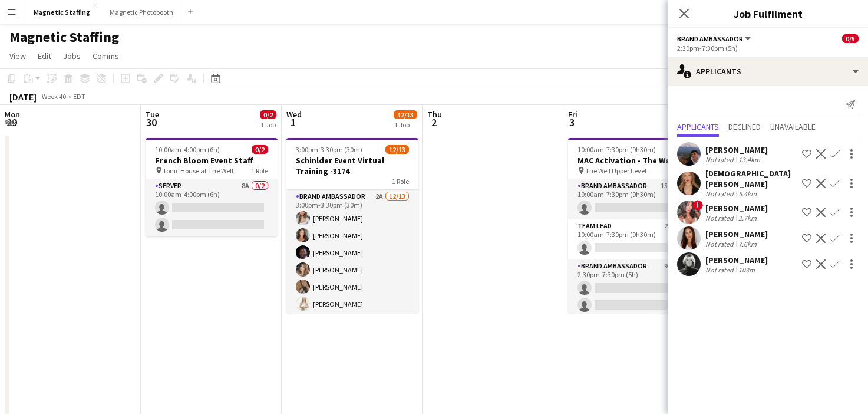  What do you see at coordinates (72, 56) in the screenshot?
I see `span: Jobs` at bounding box center [72, 56].